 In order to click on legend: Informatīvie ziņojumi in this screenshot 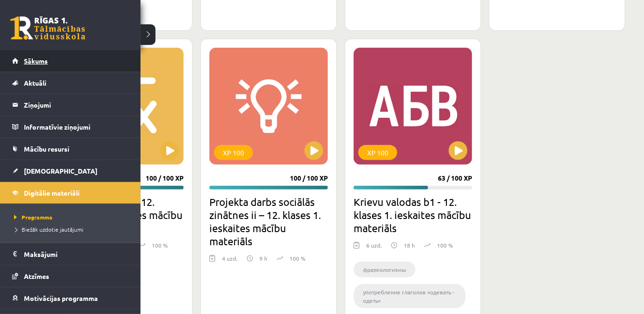, I will do `click(77, 127)`.